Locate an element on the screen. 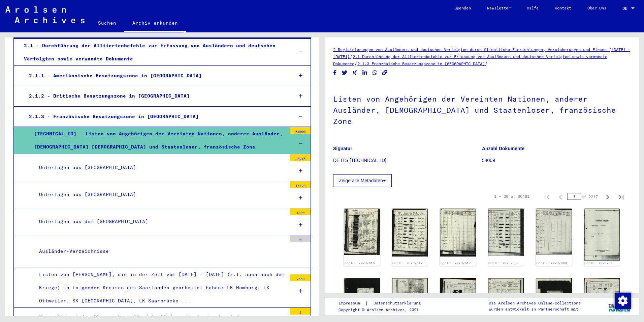 The image size is (644, 322). div: 2550 is located at coordinates (301, 278).